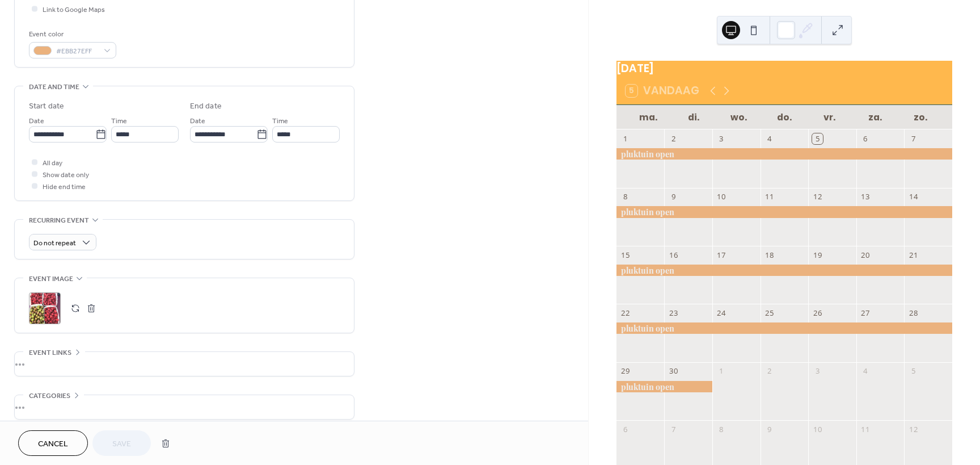 The height and width of the screenshot is (465, 980). I want to click on div: 15, so click(625, 254).